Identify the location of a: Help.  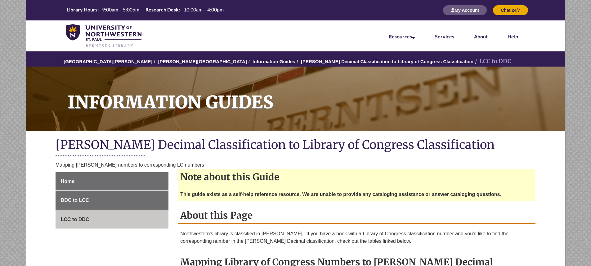
(512, 36).